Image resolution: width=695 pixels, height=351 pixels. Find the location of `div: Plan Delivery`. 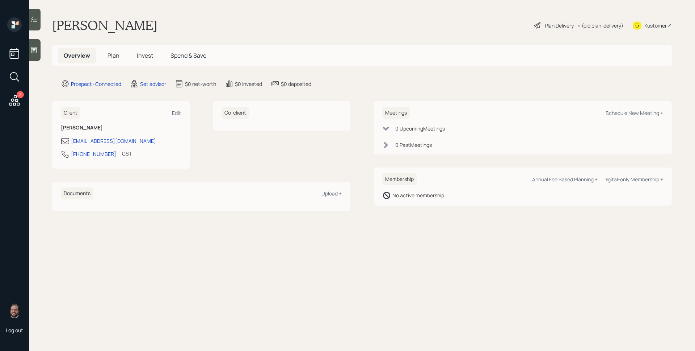

div: Plan Delivery is located at coordinates (560, 25).